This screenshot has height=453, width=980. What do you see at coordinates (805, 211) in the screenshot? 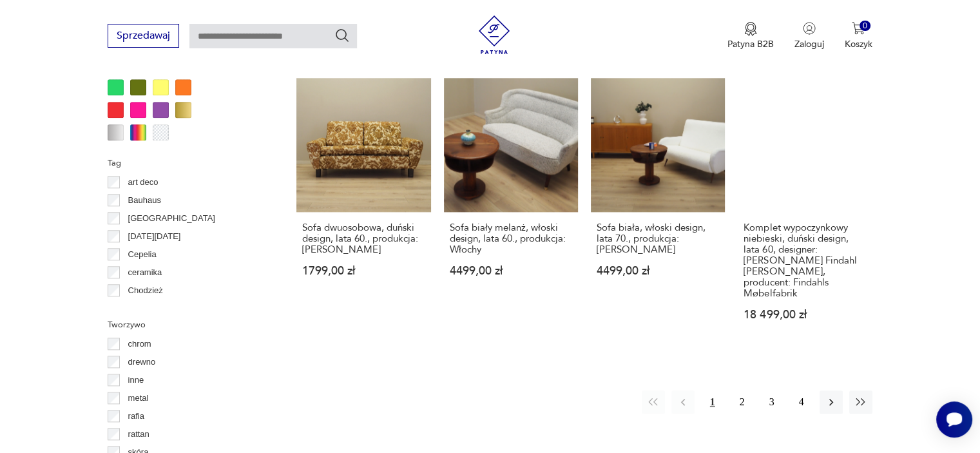
I see `a: Komplet wypoczynkowy niebieski, duński design, lata 60, designer: Chresten Findahl Brodersen, pro...` at bounding box center [805, 211].